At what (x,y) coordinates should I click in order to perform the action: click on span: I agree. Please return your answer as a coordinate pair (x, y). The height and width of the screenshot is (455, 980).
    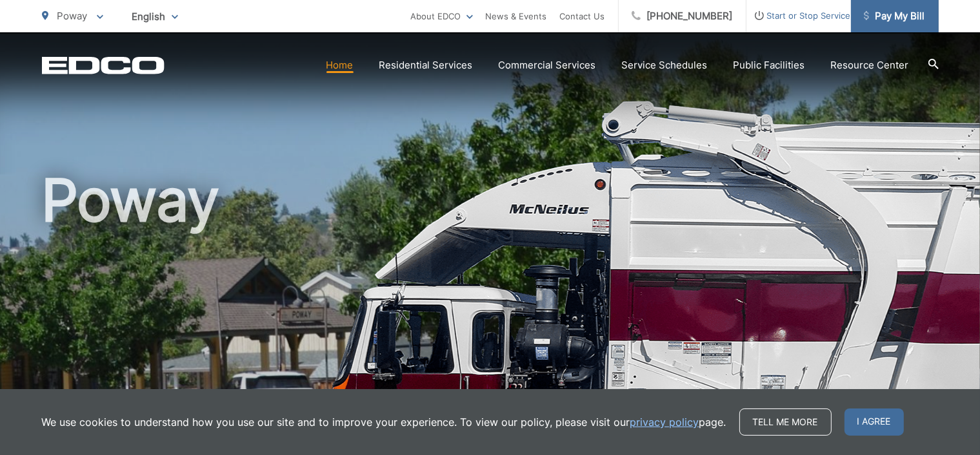
    Looking at the image, I should click on (874, 422).